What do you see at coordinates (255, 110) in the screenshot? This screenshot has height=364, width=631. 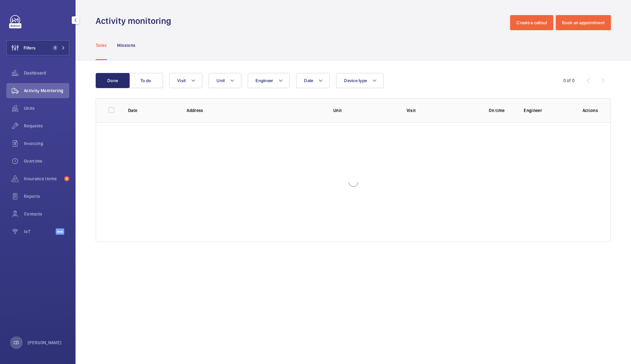 I see `p: Address` at bounding box center [255, 110].